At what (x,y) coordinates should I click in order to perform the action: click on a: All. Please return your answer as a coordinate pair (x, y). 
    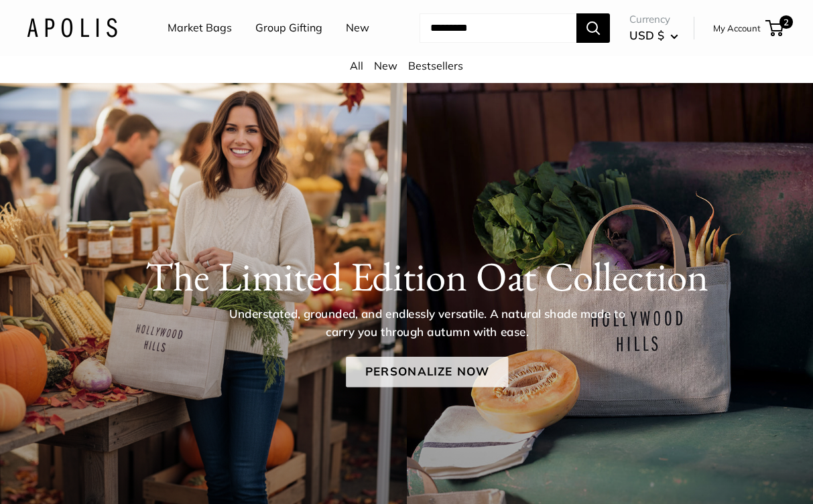
    Looking at the image, I should click on (357, 65).